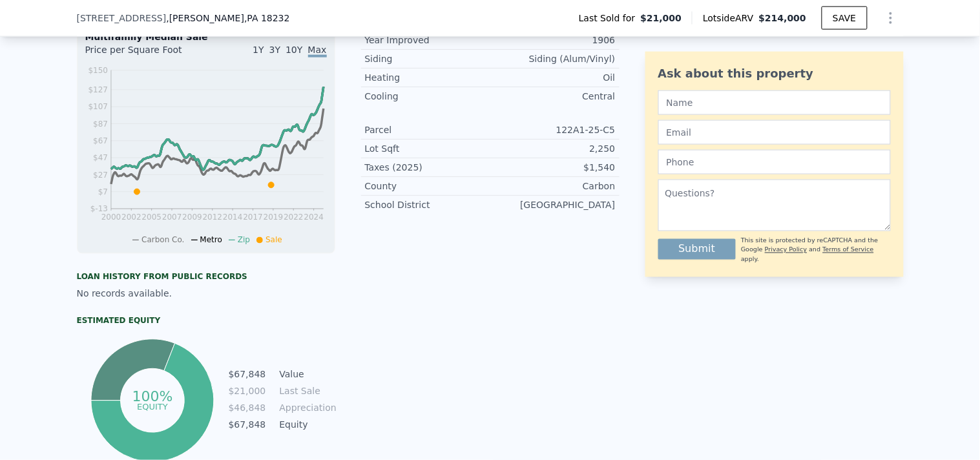 The width and height of the screenshot is (980, 460). What do you see at coordinates (151, 217) in the screenshot?
I see `tspan: 2005` at bounding box center [151, 217].